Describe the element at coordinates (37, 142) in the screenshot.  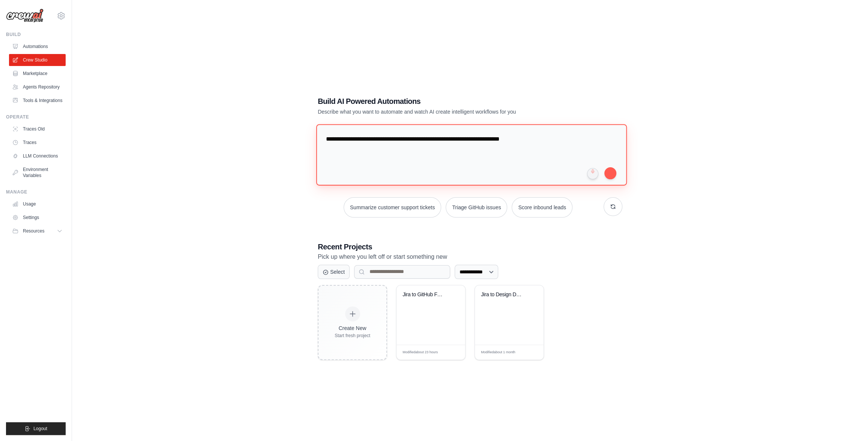
I see `a: Traces` at that location.